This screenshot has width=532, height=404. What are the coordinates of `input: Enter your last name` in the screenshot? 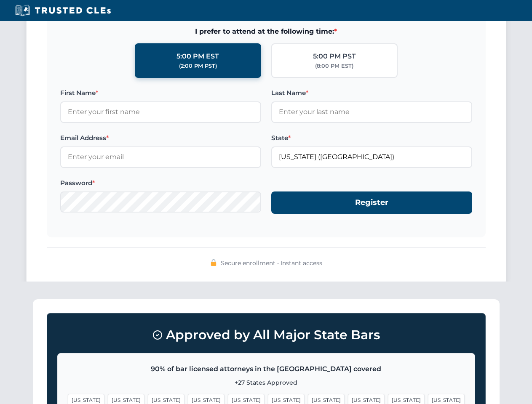 It's located at (371, 112).